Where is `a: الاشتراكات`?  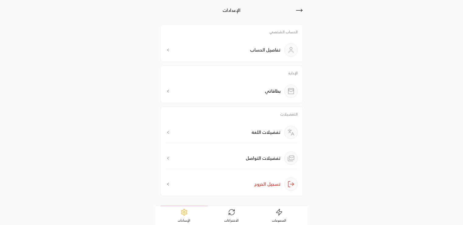
a: الاشتراكات is located at coordinates (232, 215).